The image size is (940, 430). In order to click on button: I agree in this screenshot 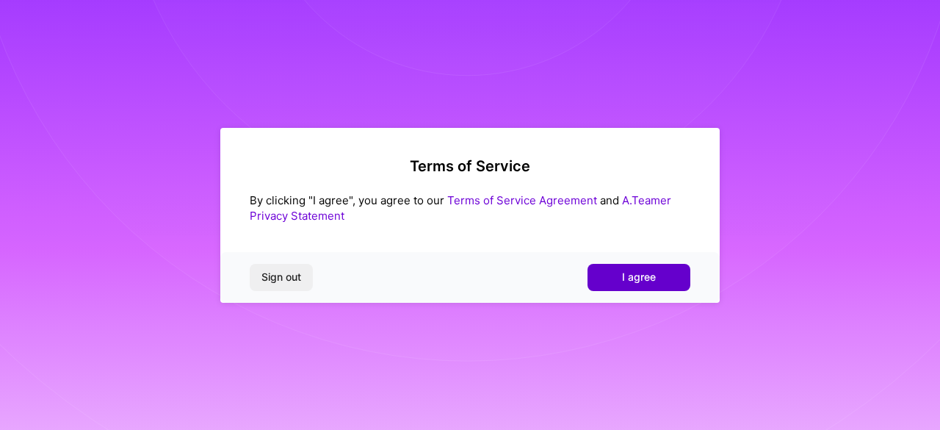, I will do `click(639, 277)`.